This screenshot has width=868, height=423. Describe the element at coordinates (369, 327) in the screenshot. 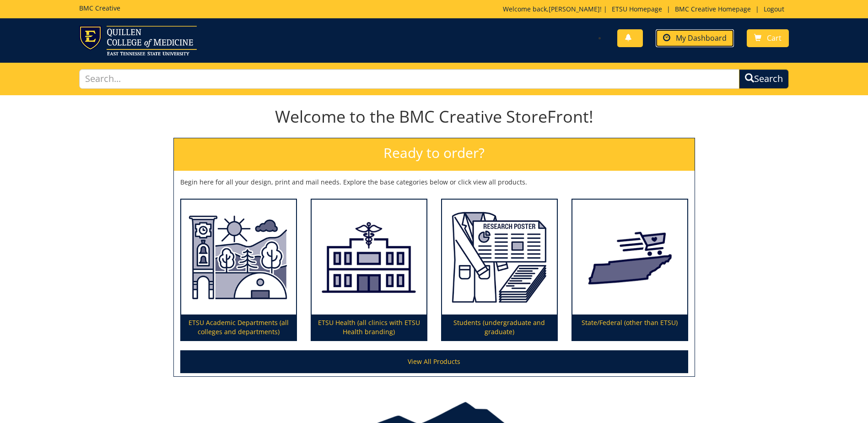

I see `p: ETSU Health (all clinics with ETSU Health branding)` at that location.